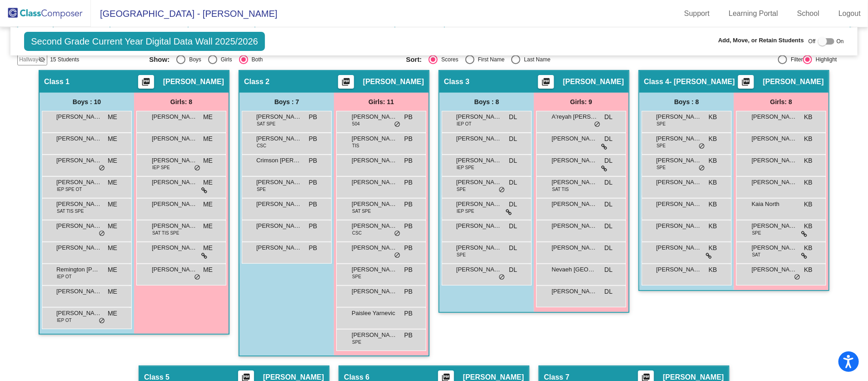  Describe the element at coordinates (274, 59) in the screenshot. I see `mat-radio-group: Select an option` at that location.